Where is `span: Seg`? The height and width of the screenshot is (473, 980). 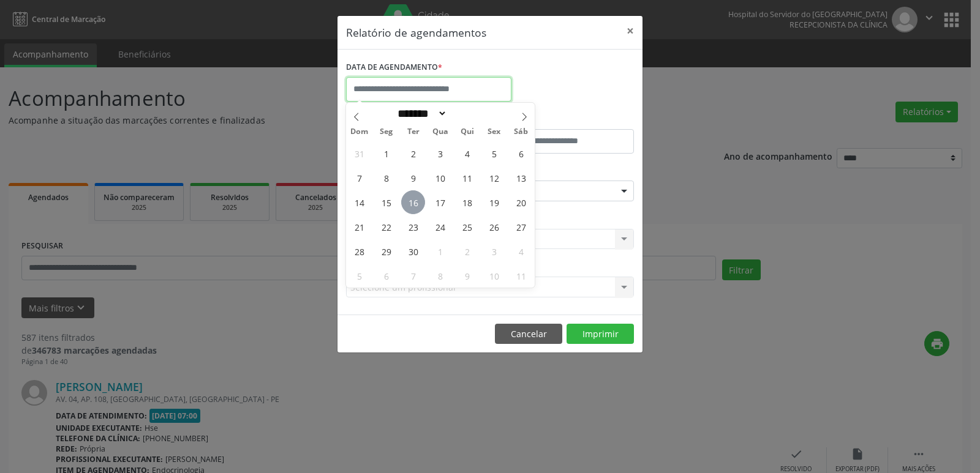
span: Seg is located at coordinates (387, 132).